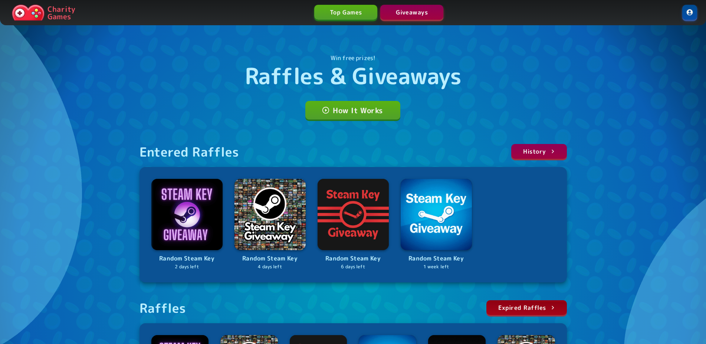  What do you see at coordinates (353, 76) in the screenshot?
I see `h1: Raffles & Giveaways` at bounding box center [353, 76].